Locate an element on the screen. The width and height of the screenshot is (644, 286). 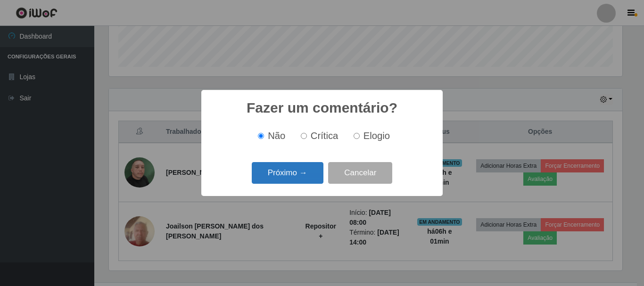
input: Elogio is located at coordinates (356, 136).